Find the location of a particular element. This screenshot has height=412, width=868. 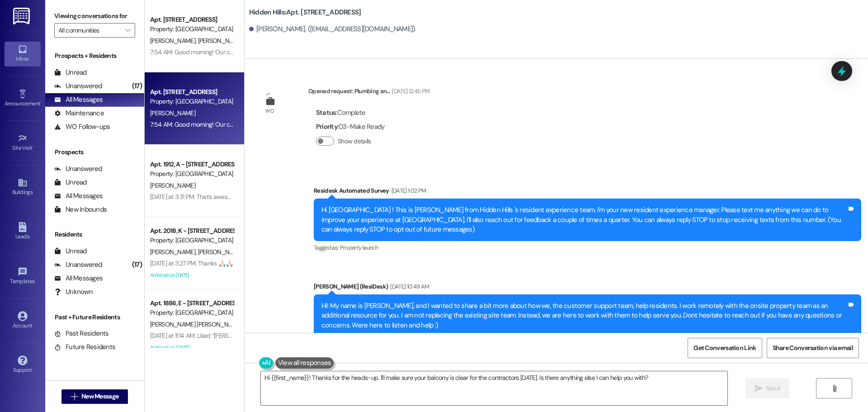

a: Inbox is located at coordinates (22, 54).